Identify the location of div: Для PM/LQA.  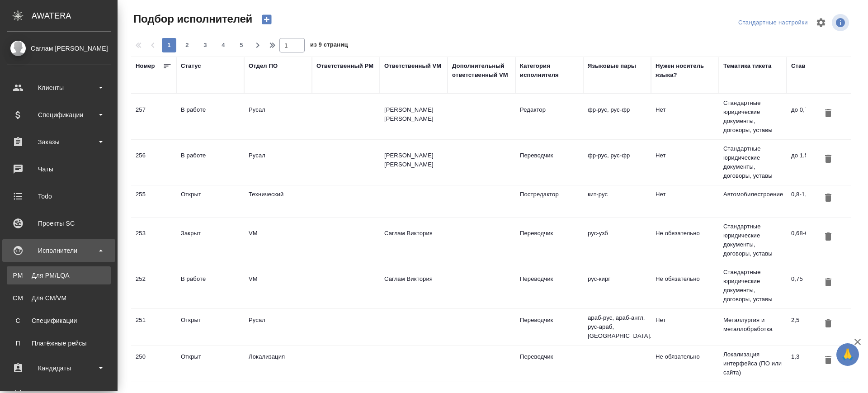
(59, 275).